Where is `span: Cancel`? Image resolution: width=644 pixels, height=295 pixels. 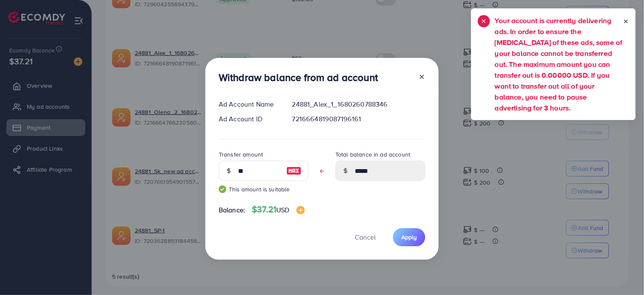 span: Cancel is located at coordinates (365, 237).